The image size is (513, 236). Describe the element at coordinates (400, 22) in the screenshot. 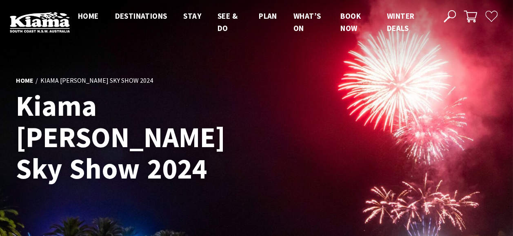

I see `span: Winter Deals` at that location.